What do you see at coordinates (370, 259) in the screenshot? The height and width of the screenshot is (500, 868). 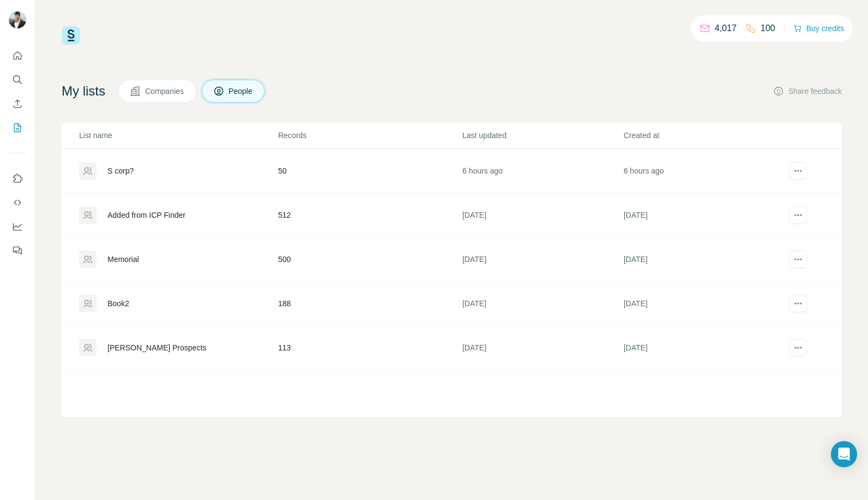 I see `td: 500` at bounding box center [370, 259].